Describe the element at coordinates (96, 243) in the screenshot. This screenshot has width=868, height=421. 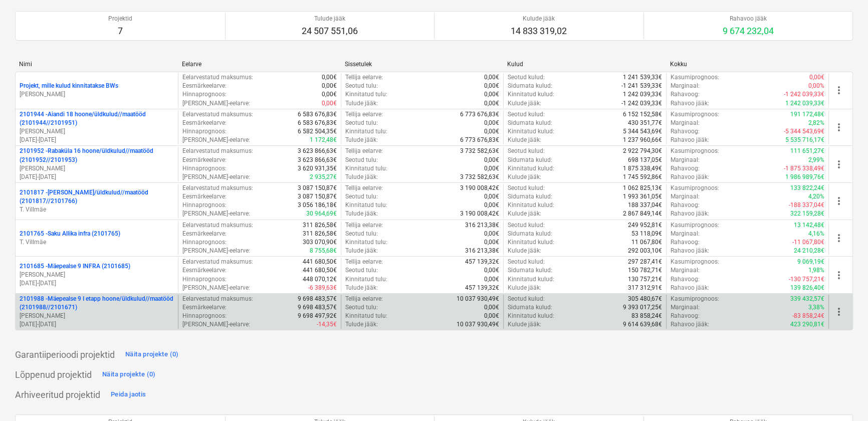
I see `p: T. Villmäe` at that location.